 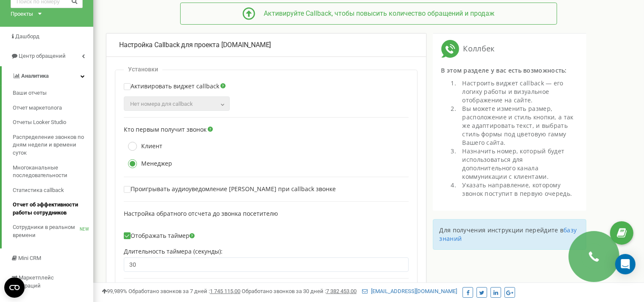 What do you see at coordinates (341, 291) in the screenshot?
I see `u: 7 382 453,00` at bounding box center [341, 291].